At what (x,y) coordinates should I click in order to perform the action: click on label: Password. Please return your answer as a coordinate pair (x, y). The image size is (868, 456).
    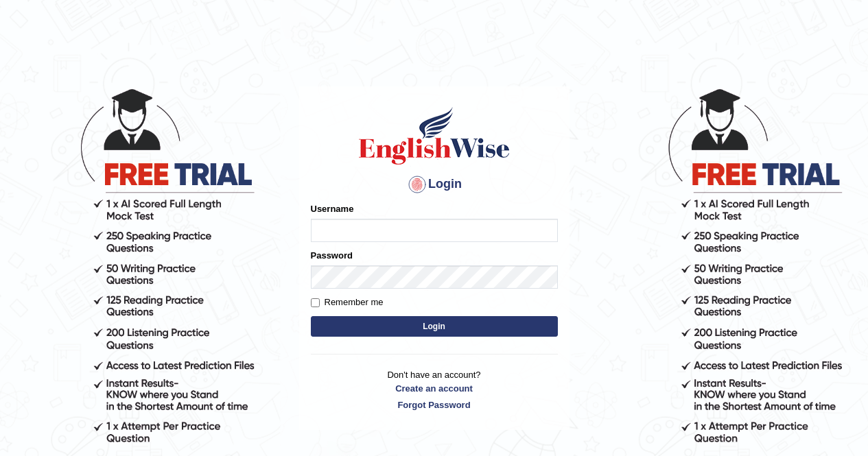
    Looking at the image, I should click on (331, 255).